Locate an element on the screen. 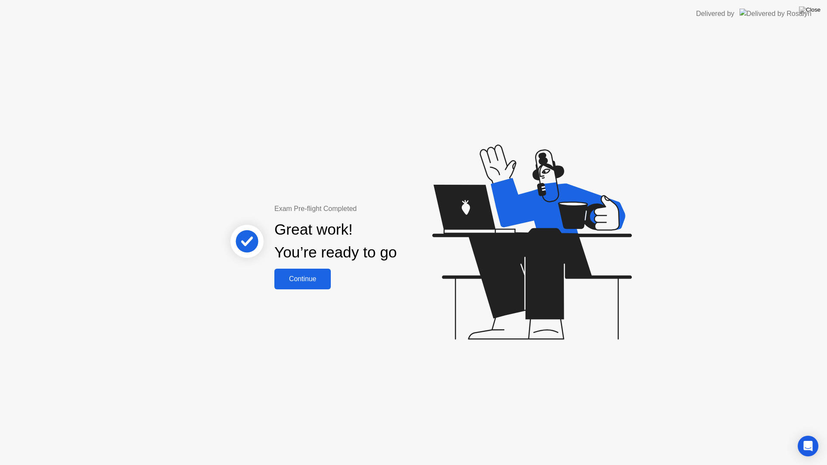  img: Delivered by Rosalyn is located at coordinates (775, 13).